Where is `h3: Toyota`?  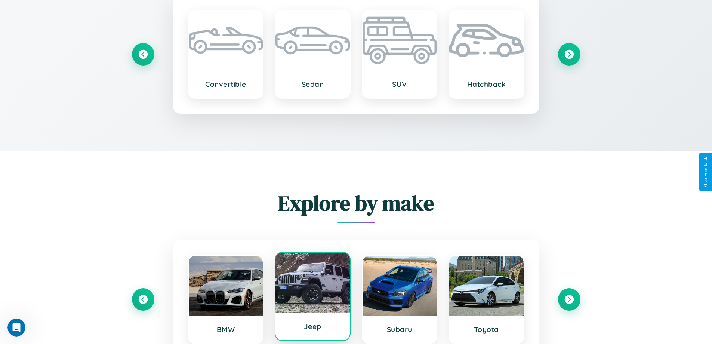 h3: Toyota is located at coordinates (486, 329).